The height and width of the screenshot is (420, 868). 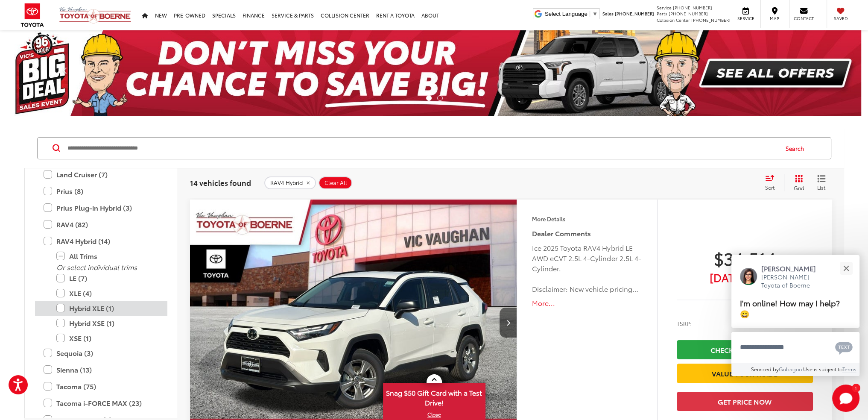 What do you see at coordinates (421, 148) in the screenshot?
I see `form: Search by Make, Model, or Keyword` at bounding box center [421, 148].